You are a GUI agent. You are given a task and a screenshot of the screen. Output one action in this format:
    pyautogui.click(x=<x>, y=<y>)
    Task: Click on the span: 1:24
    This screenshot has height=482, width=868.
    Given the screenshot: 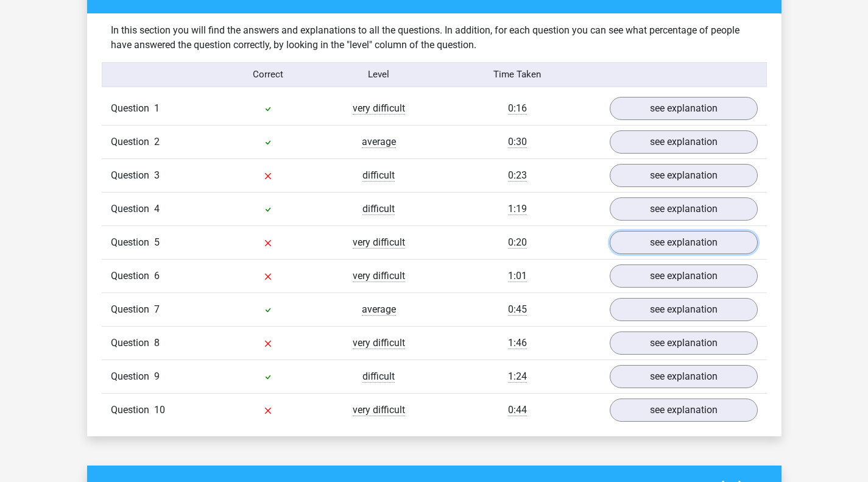 What is the action you would take?
    pyautogui.click(x=517, y=376)
    